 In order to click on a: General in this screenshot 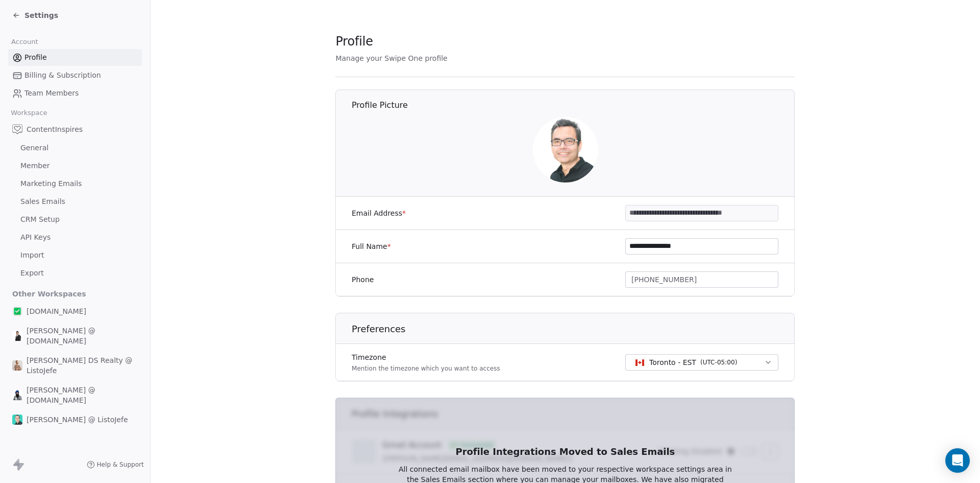, I will do `click(75, 148)`.